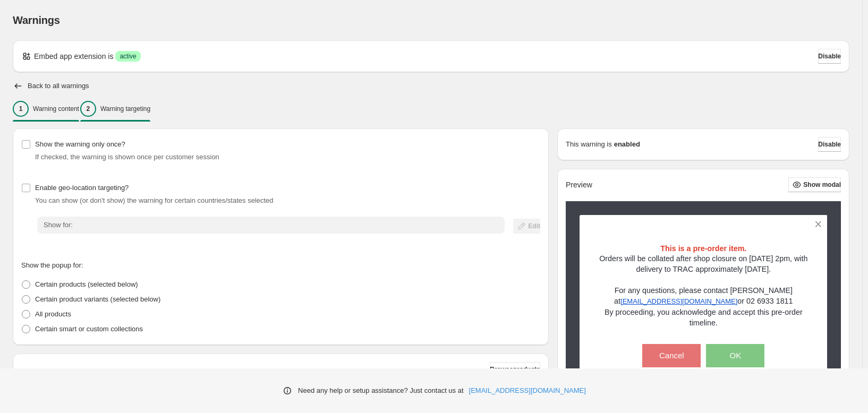 The height and width of the screenshot is (413, 868). I want to click on span: Browse products, so click(515, 370).